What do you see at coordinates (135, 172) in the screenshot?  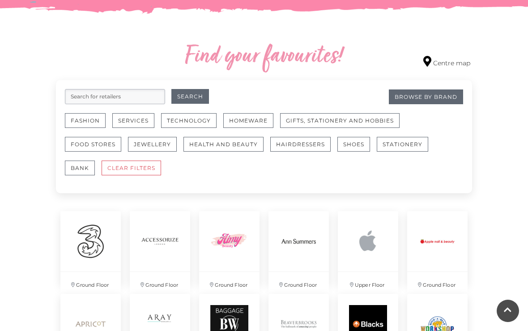 I see `a: CLEAR FILTERS` at bounding box center [135, 172].